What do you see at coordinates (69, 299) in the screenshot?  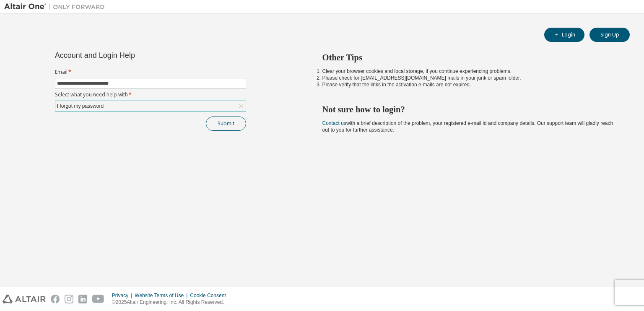 I see `img: instagram.svg` at bounding box center [69, 299].